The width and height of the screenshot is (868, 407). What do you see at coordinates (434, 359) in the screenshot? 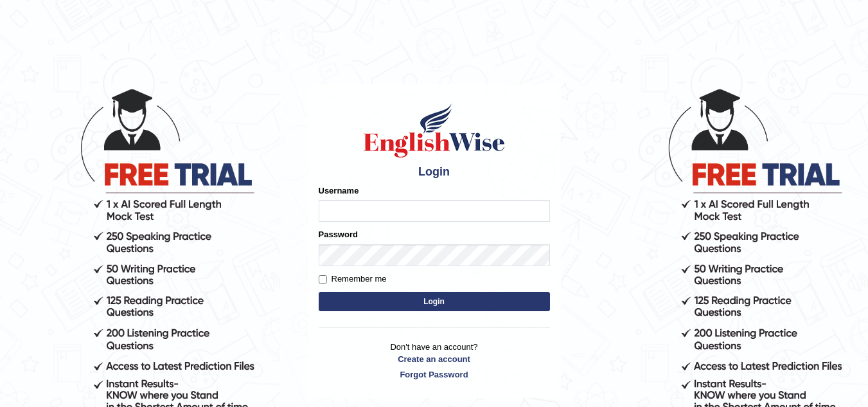
I see `a: Create an account` at bounding box center [434, 359].